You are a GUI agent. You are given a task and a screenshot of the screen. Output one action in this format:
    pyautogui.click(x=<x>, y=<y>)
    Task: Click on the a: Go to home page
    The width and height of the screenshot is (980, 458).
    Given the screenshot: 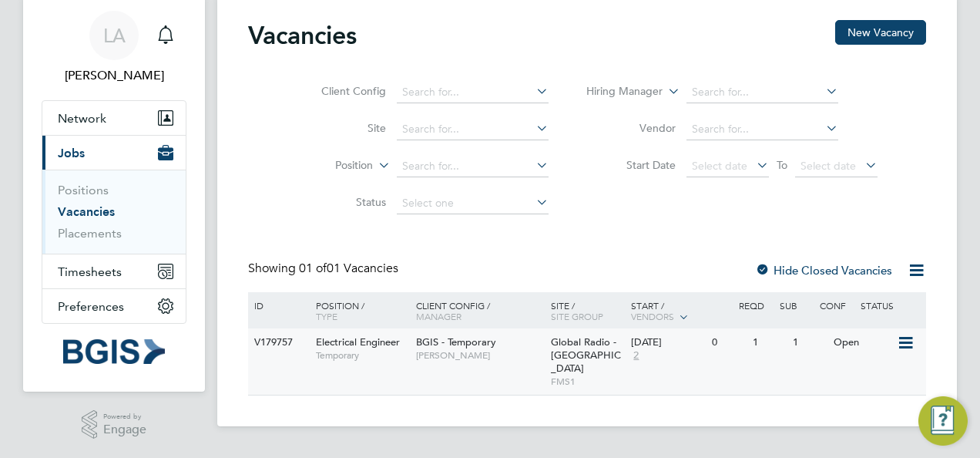 What is the action you would take?
    pyautogui.click(x=114, y=351)
    